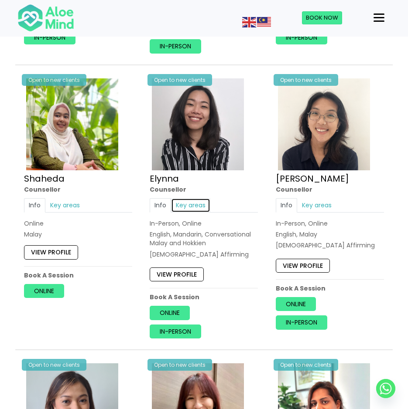  What do you see at coordinates (78, 235) in the screenshot?
I see `p: Malay` at bounding box center [78, 235].